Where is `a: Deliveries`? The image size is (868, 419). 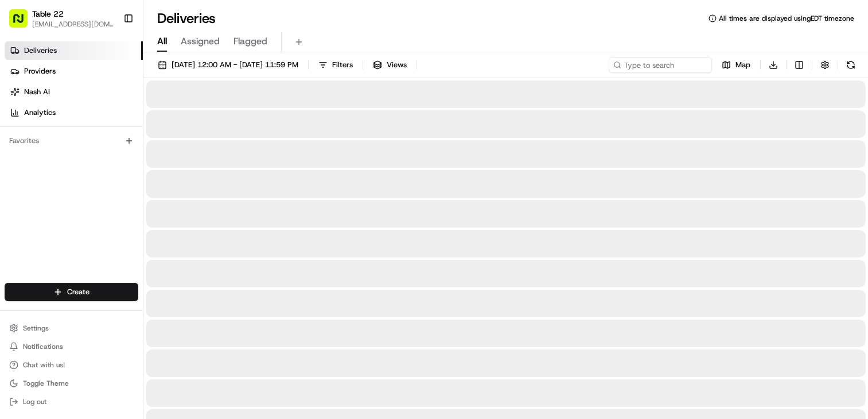 a: Deliveries is located at coordinates (73, 51).